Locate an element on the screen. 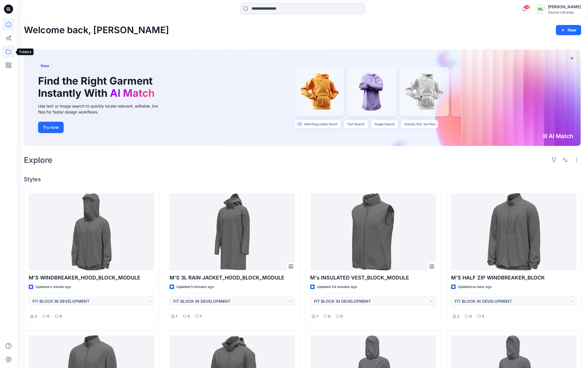 This screenshot has width=588, height=368. button: Try now is located at coordinates (51, 128).